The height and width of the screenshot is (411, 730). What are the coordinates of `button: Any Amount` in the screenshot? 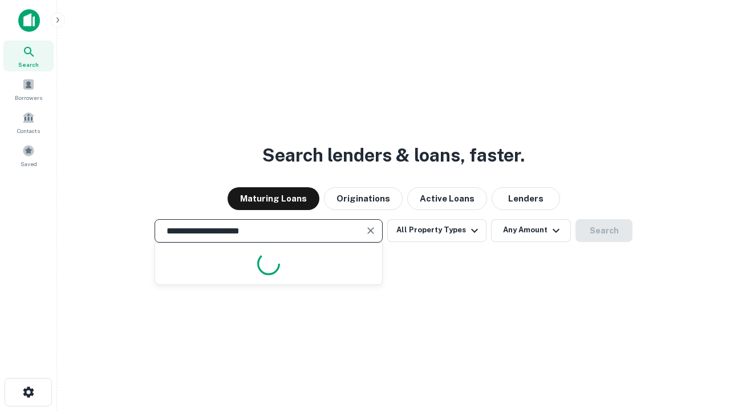 It's located at (531, 230).